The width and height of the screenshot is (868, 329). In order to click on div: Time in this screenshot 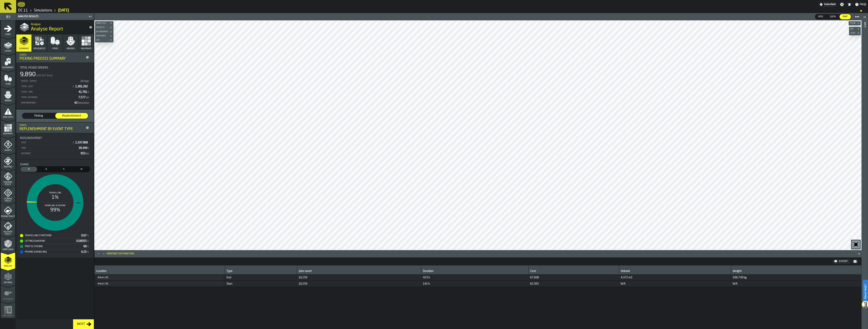, I will do `click(49, 148)`.